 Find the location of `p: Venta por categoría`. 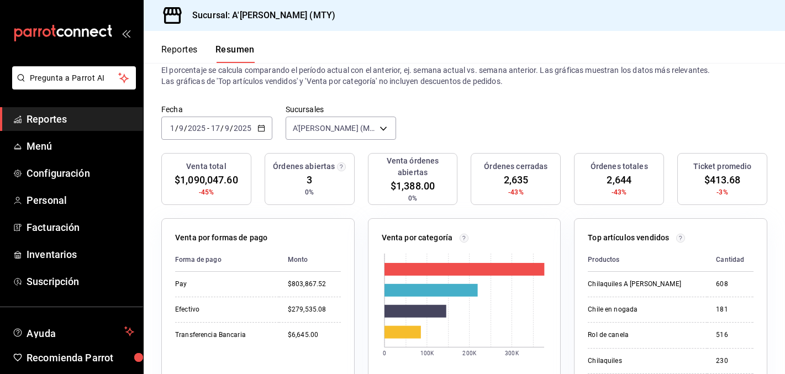

p: Venta por categoría is located at coordinates (417, 238).